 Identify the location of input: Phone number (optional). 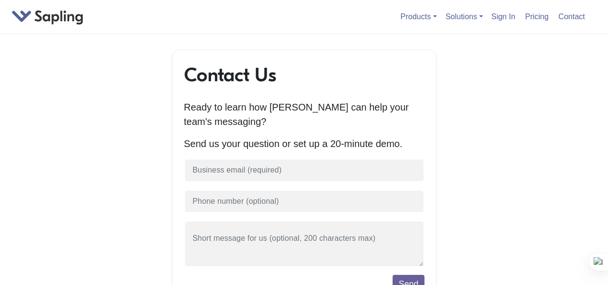
(304, 201).